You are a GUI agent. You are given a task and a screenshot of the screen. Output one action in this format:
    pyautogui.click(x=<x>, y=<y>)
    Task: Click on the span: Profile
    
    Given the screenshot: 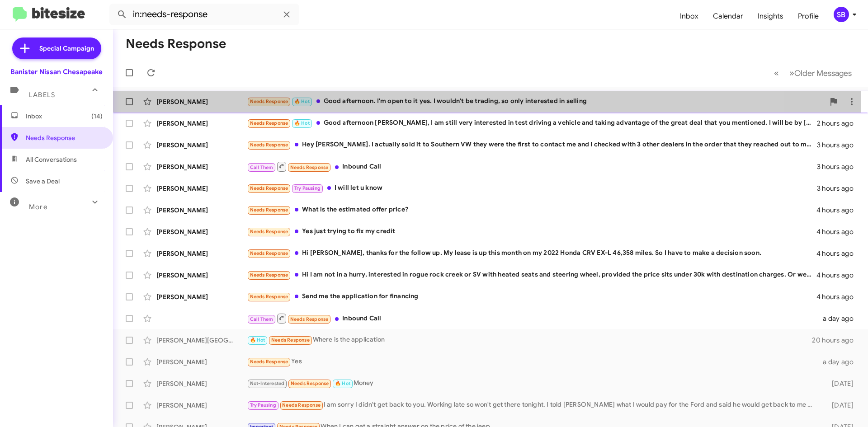 What is the action you would take?
    pyautogui.click(x=808, y=16)
    